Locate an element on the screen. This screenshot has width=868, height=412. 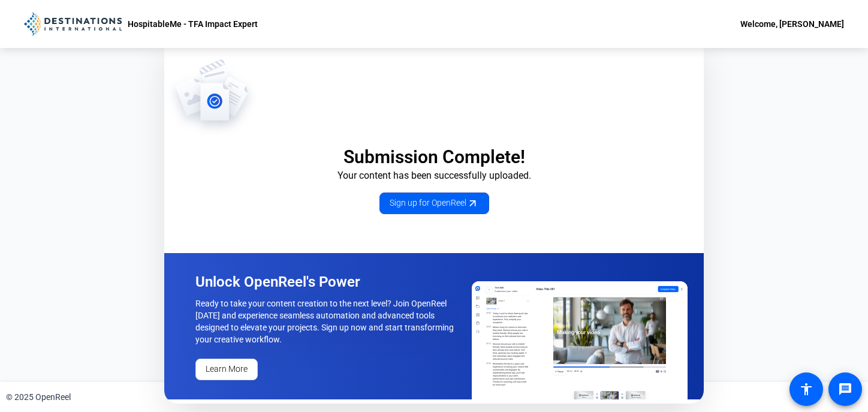
a: Sign up for OpenReel is located at coordinates (434, 203).